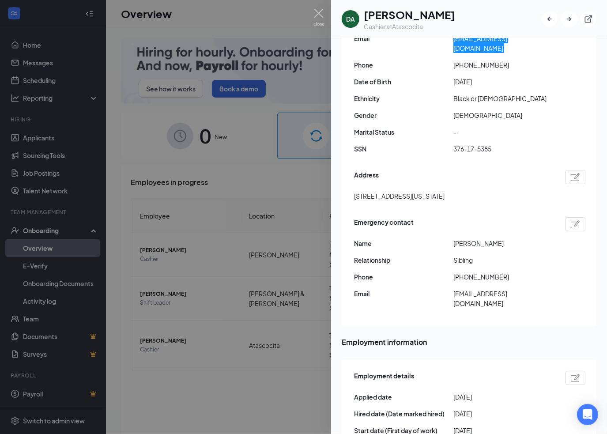 The height and width of the screenshot is (434, 607). I want to click on svg: ArrowRight, so click(569, 19).